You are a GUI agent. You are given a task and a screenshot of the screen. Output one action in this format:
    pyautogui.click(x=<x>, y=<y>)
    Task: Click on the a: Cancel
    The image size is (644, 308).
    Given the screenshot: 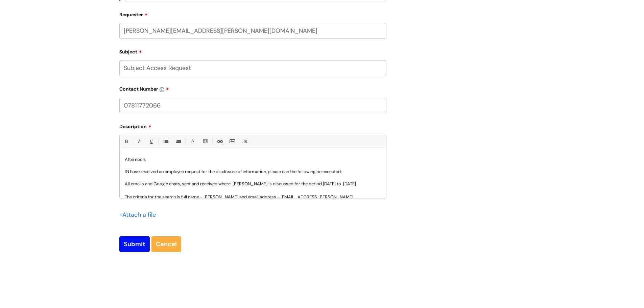 What is the action you would take?
    pyautogui.click(x=167, y=245)
    